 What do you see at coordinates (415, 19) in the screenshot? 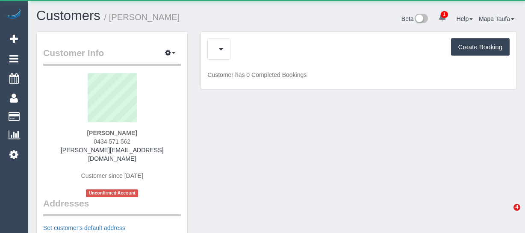
I see `a: Beta` at bounding box center [415, 19].